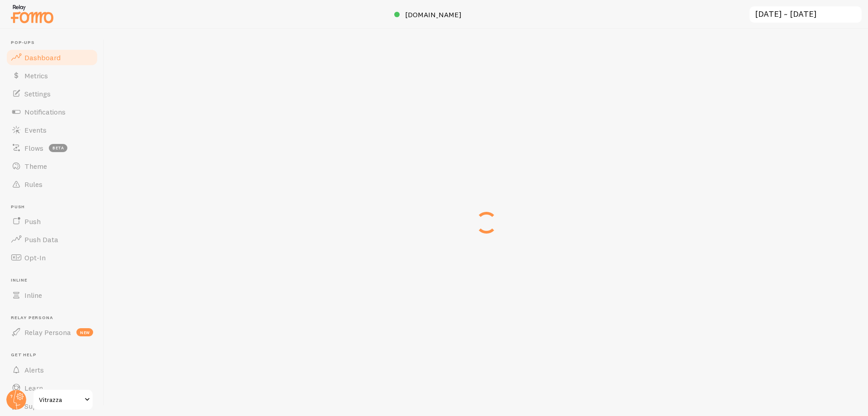  I want to click on span: Learn, so click(33, 388).